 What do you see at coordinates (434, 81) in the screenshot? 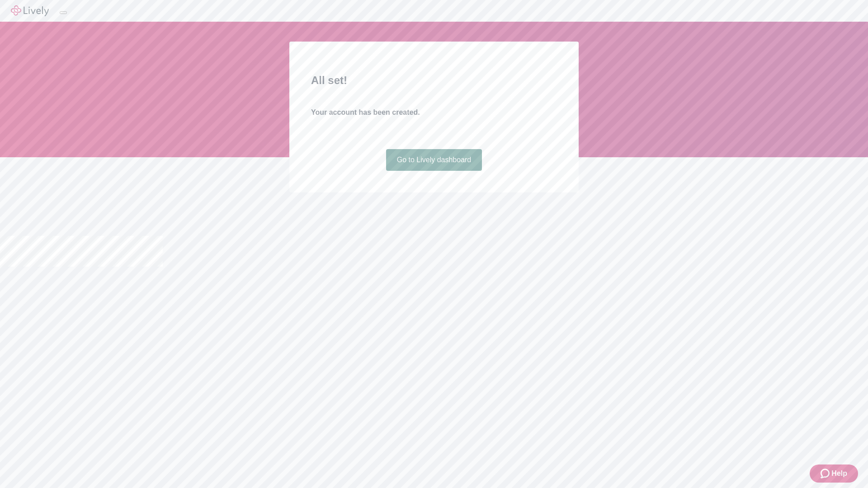
I see `h2: All set!` at bounding box center [434, 81].